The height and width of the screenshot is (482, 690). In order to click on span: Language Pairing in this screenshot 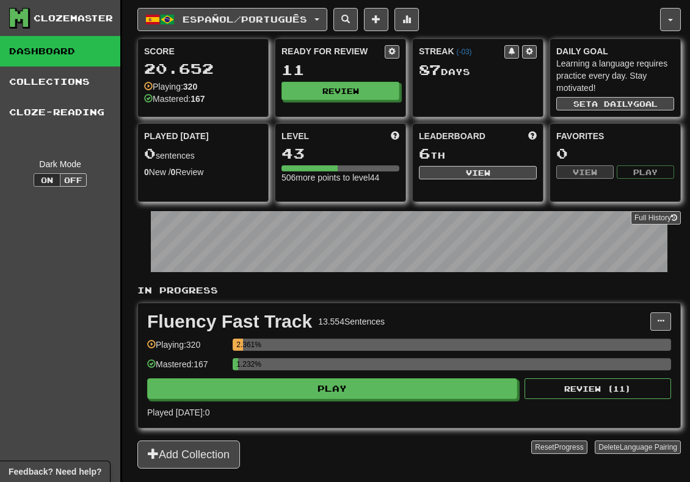, I will do `click(648, 447)`.